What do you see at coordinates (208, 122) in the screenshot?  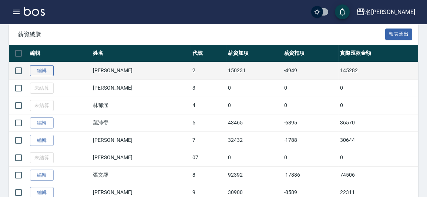 I see `td: 5` at bounding box center [208, 122].